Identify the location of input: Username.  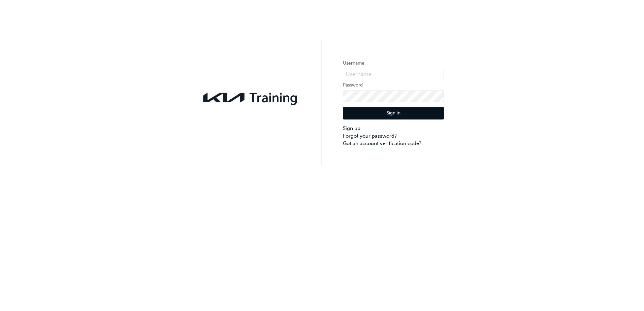
(393, 75).